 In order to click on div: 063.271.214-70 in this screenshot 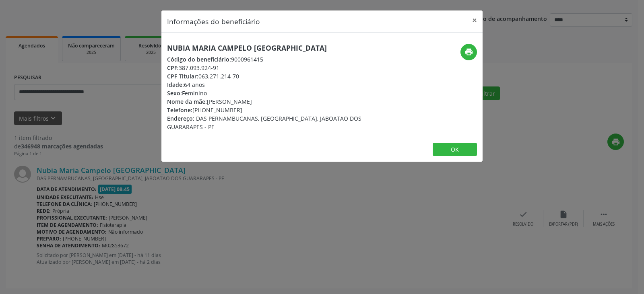, I will do `click(269, 76)`.